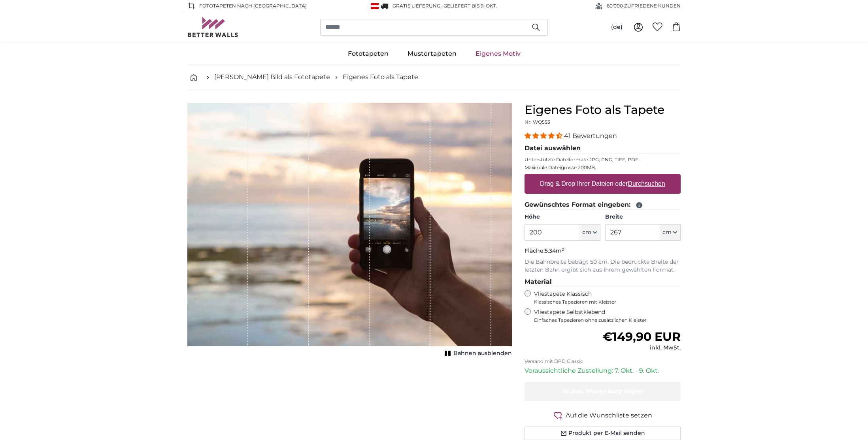 The image size is (868, 440). What do you see at coordinates (602, 267) in the screenshot?
I see `p: Die Bahnbreite beträgt 50 cm. Die bedruckte Breite der letzten Bahn ergibt sich aus Ihrem gewählt...` at bounding box center [602, 267].